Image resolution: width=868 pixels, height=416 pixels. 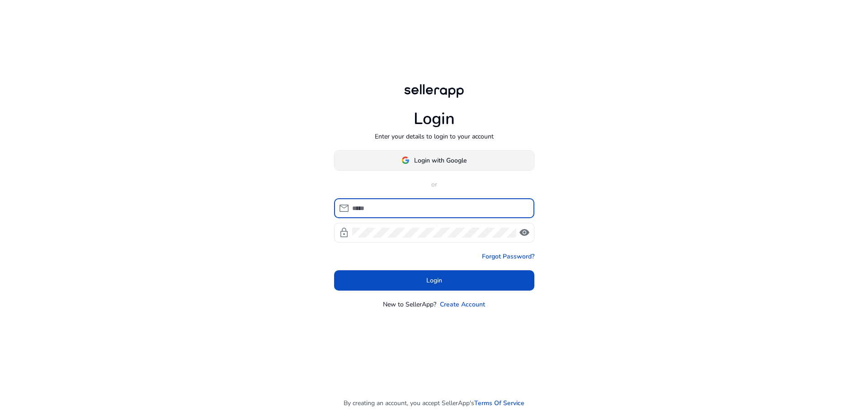 I want to click on img: google-logo.svg, so click(x=405, y=160).